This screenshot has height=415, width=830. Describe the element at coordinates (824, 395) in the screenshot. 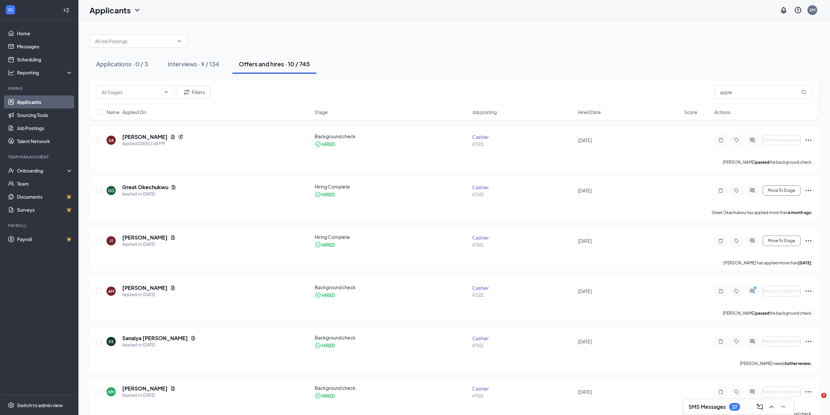

I see `span: 2` at that location.